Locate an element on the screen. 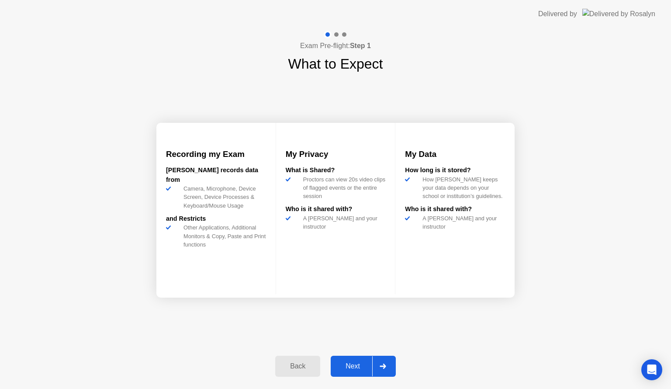  div: Back is located at coordinates (297, 366).